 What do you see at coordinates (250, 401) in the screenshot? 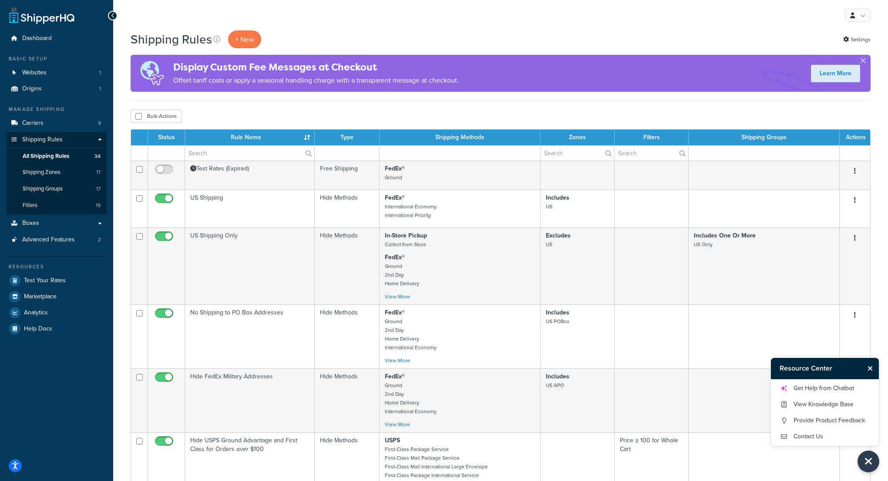
I see `td: Hide FedEx Military Addresses` at bounding box center [250, 401].